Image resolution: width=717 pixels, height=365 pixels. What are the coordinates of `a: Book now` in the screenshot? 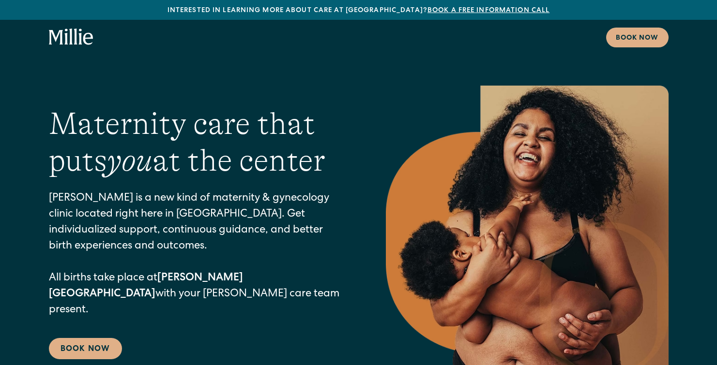 It's located at (637, 37).